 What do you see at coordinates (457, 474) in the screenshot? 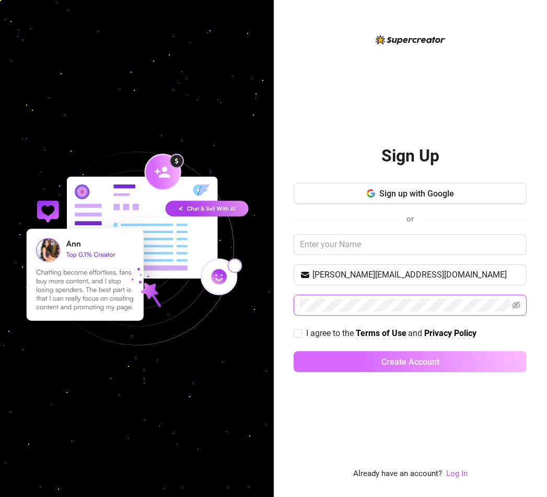
I see `a: Log In` at bounding box center [457, 474].